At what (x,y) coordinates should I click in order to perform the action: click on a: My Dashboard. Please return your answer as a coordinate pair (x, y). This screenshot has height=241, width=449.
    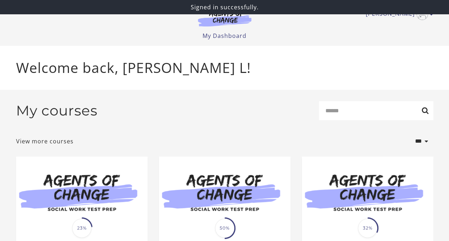
    Looking at the image, I should click on (224, 36).